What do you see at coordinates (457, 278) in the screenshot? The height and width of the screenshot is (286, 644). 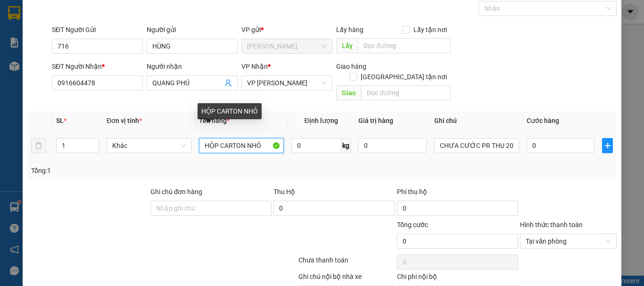 I see `div: Chi phí nội bộ` at bounding box center [457, 278].